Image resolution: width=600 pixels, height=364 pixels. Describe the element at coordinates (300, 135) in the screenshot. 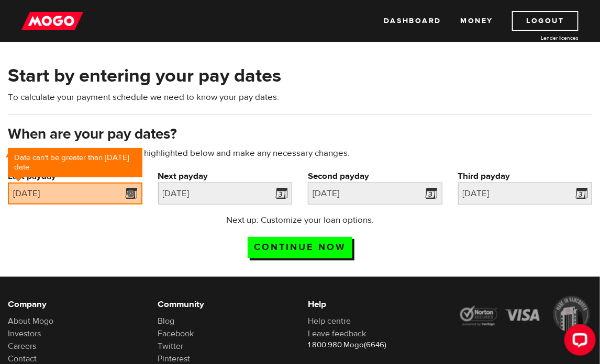

I see `h3: When are your pay dates?` at that location.